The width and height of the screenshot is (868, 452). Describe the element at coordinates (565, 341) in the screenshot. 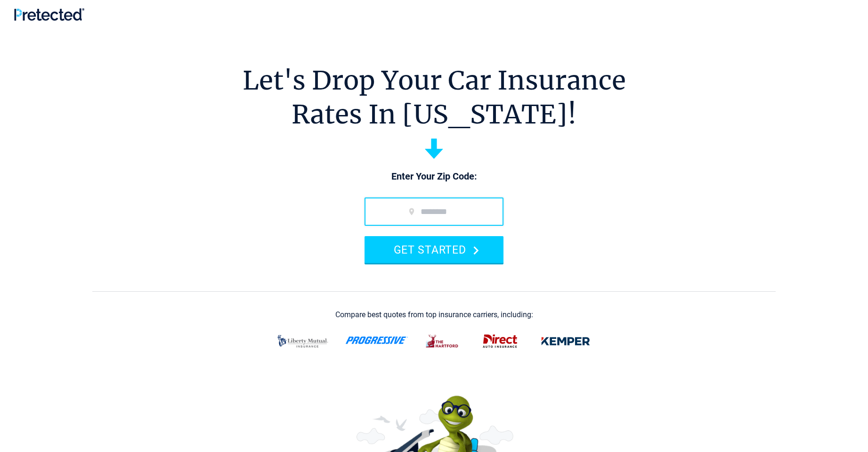

I see `img: kemper` at that location.